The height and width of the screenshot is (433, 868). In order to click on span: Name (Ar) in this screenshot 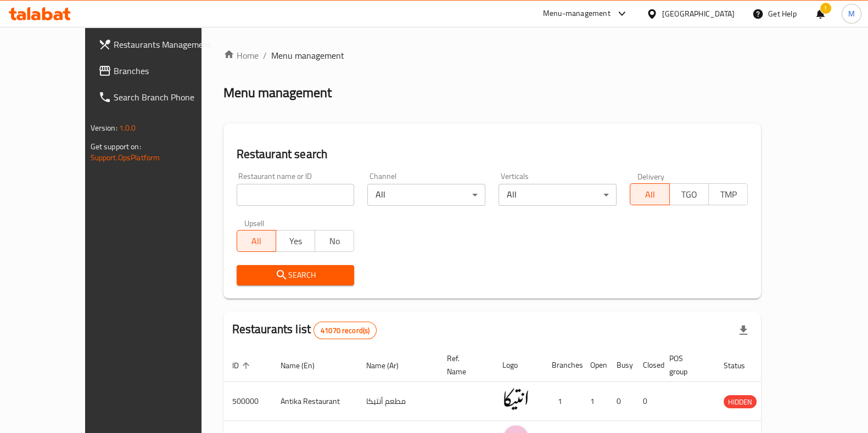, I will do `click(389, 365)`.